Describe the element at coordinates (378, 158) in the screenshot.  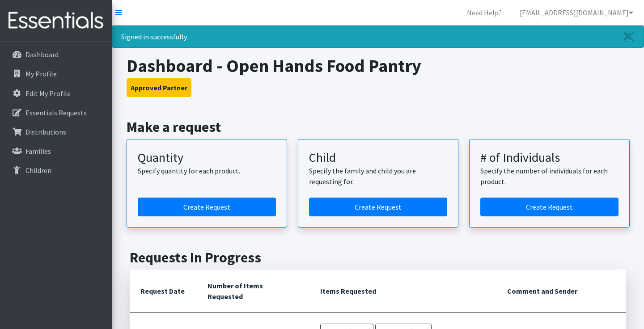
I see `h3: Child` at that location.